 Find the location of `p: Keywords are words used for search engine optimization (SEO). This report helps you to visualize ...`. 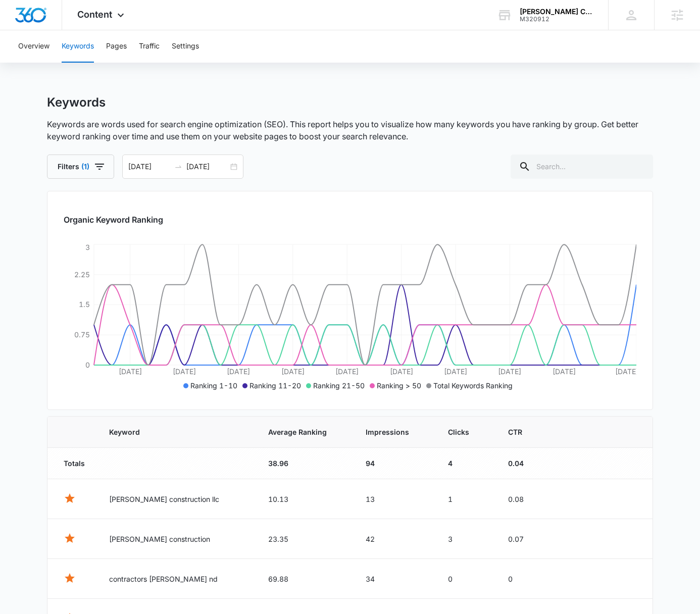

p: Keywords are words used for search engine optimization (SEO). This report helps you to visualize ... is located at coordinates (350, 130).